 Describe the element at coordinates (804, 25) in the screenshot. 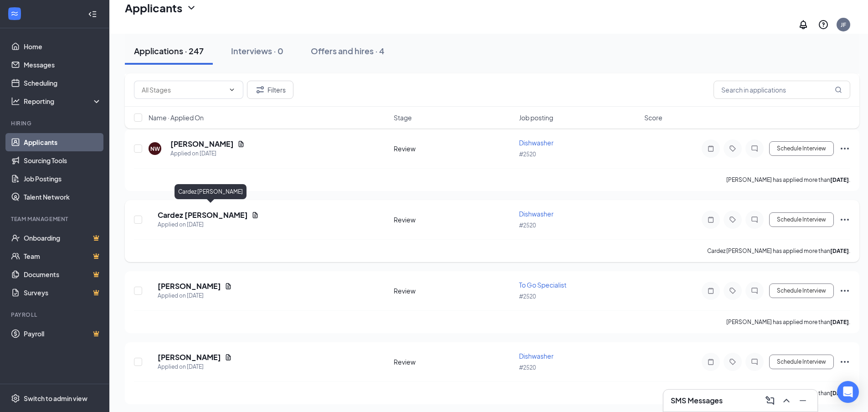

I see `svg: Notifications` at that location.